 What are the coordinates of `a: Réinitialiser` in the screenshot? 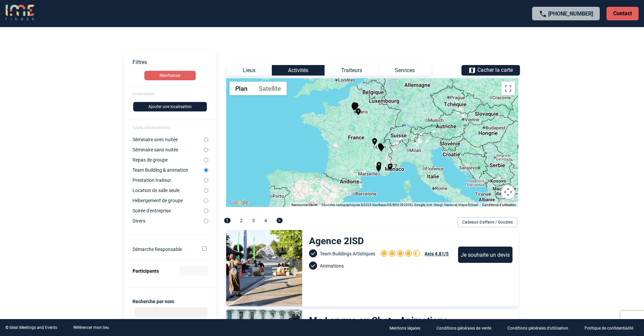 It's located at (170, 76).